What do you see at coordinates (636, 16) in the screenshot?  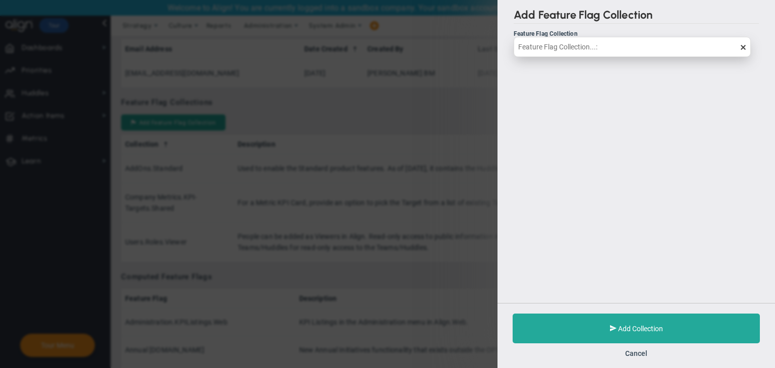 I see `h2: Add Feature Flag Collection` at bounding box center [636, 16].